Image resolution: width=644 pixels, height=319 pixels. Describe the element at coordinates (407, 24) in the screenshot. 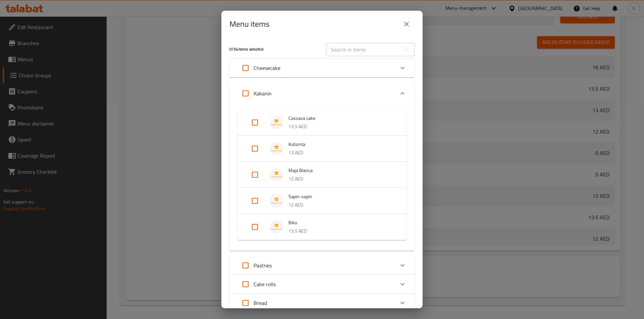

I see `button: close` at that location.